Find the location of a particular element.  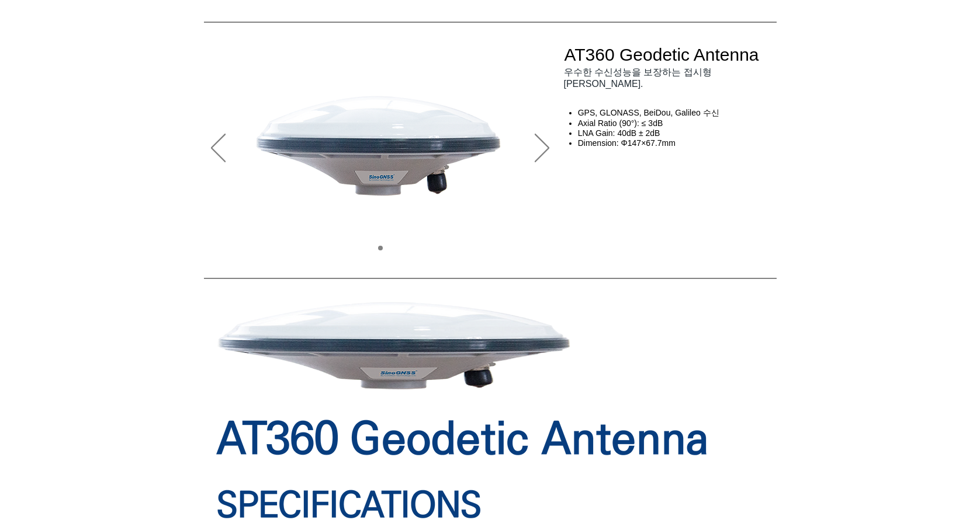

img: AT360.png is located at coordinates (381, 144).